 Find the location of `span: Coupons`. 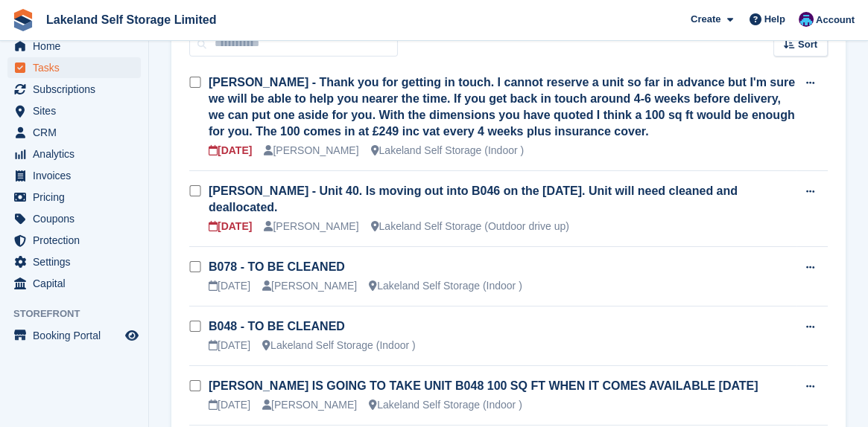

span: Coupons is located at coordinates (77, 219).